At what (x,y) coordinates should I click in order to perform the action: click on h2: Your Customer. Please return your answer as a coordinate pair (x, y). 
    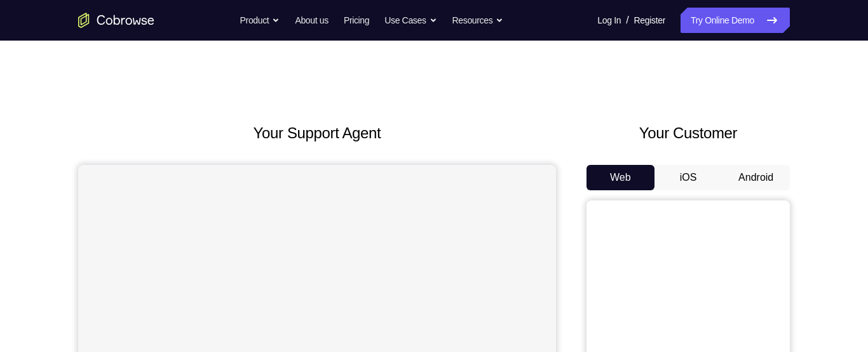
    Looking at the image, I should click on (688, 134).